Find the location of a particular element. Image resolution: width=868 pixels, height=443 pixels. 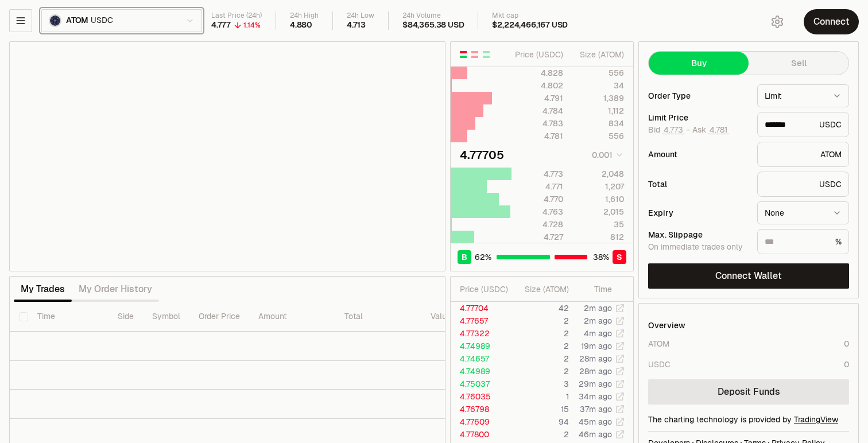

button: Show Sell Orders Only is located at coordinates (475, 55).